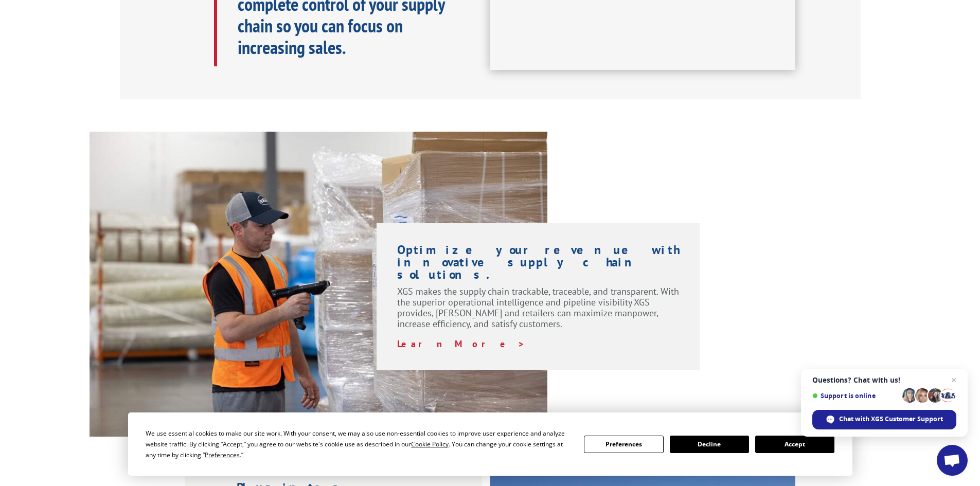  What do you see at coordinates (319, 284) in the screenshot?
I see `img: XGS-Photos232` at bounding box center [319, 284].